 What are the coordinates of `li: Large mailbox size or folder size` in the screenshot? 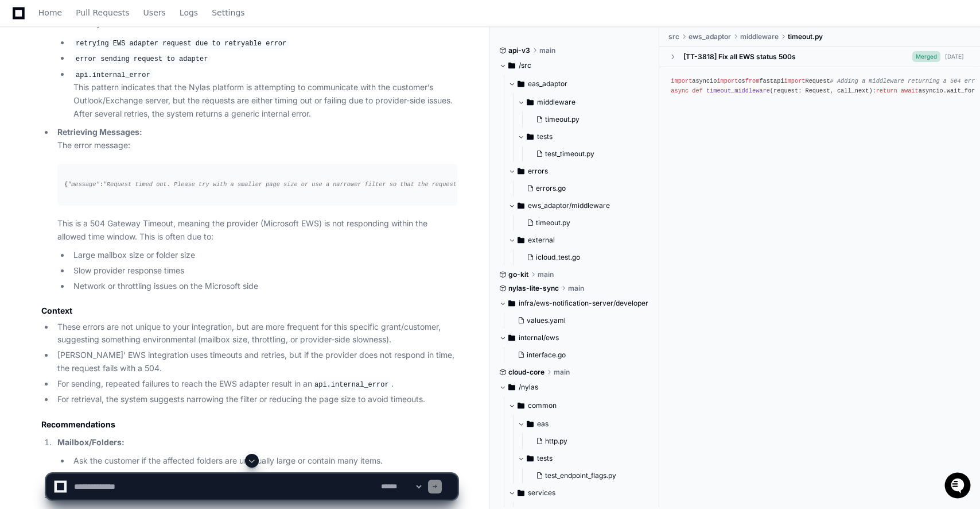 It's located at (264, 255).